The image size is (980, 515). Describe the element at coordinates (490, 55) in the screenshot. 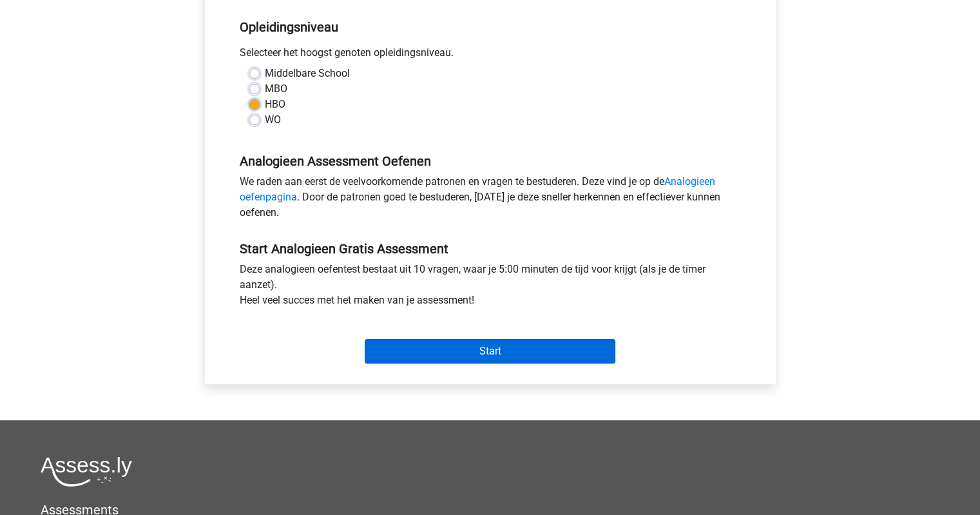

I see `div: Selecteer het hoogst genoten opleidingsniveau.` at that location.